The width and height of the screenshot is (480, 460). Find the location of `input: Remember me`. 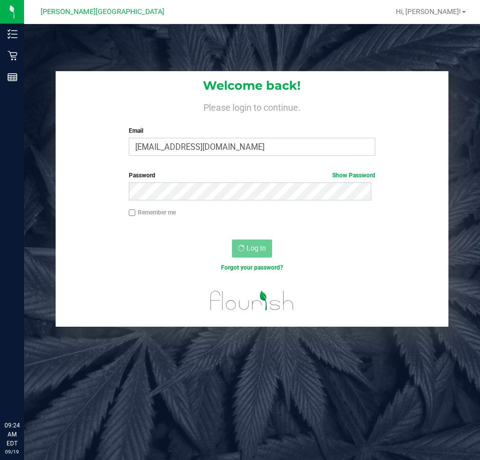

input: Remember me is located at coordinates (132, 213).